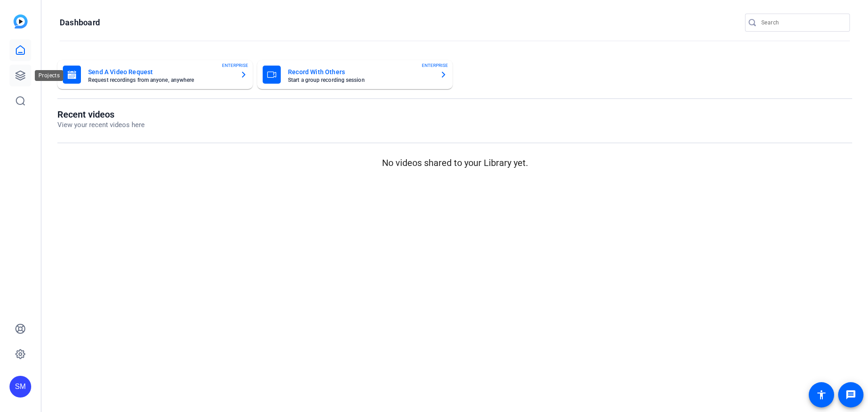 Image resolution: width=868 pixels, height=412 pixels. Describe the element at coordinates (455, 162) in the screenshot. I see `p: No videos shared to your Library yet.` at that location.